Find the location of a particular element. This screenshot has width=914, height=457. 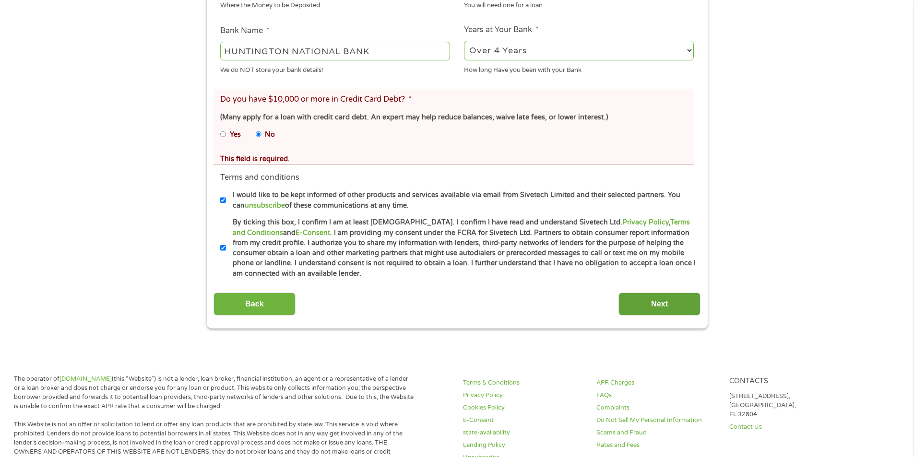

div: This field is required. is located at coordinates (454, 159).